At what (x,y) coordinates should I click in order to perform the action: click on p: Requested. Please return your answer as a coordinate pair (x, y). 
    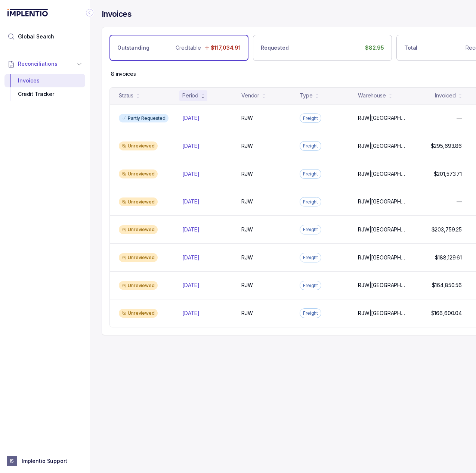
    Looking at the image, I should click on (274, 48).